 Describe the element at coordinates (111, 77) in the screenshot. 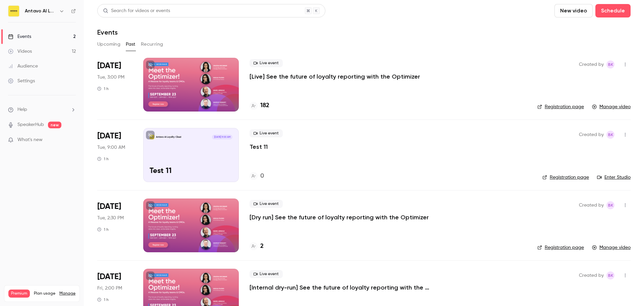

I see `span: Tue, 3:00 PM` at that location.